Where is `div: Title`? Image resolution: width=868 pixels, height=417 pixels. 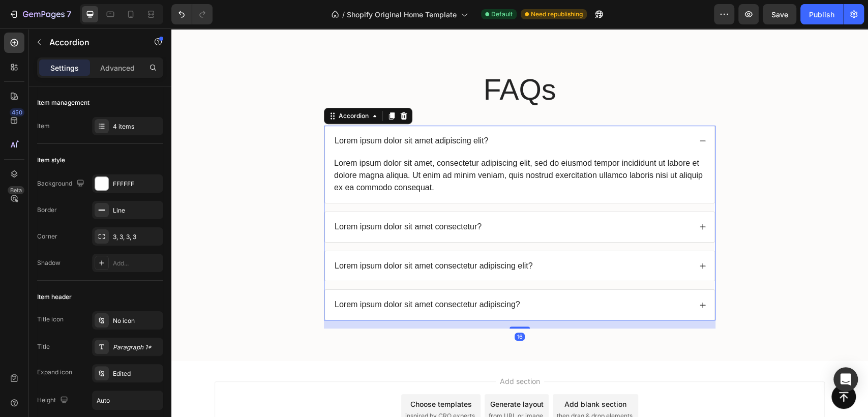 div: Title is located at coordinates (43, 347).